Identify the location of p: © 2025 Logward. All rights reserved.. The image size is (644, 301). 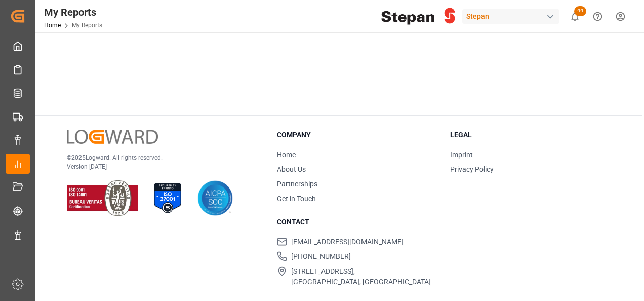
(159, 157).